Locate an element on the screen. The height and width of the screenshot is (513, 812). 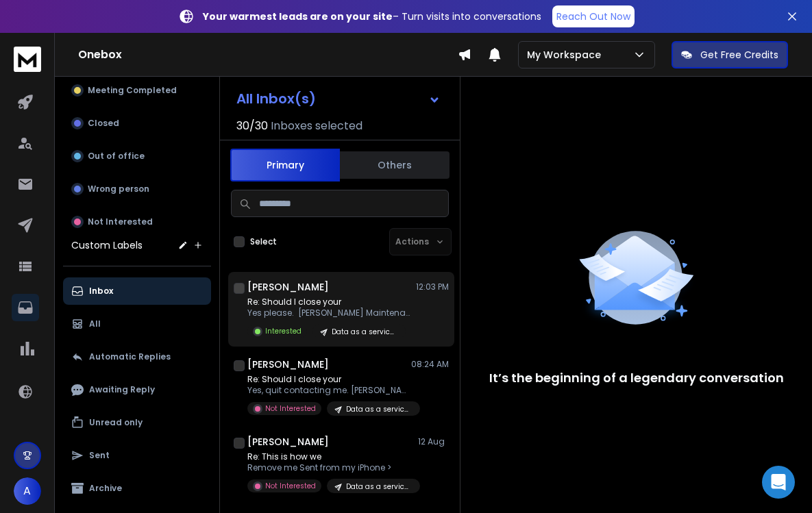
button: Closed is located at coordinates (137, 123).